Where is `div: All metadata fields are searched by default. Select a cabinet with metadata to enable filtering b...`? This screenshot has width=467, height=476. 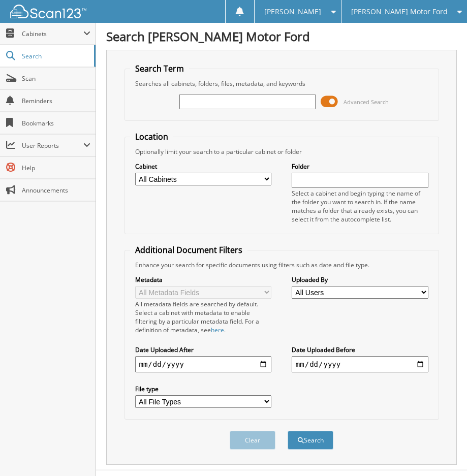
div: All metadata fields are searched by default. Select a cabinet with metadata to enable filtering b... is located at coordinates (203, 317).